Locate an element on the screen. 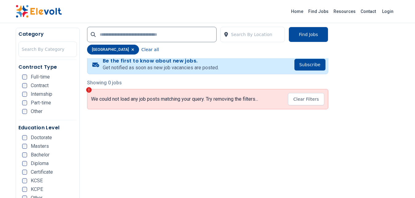 This screenshot has height=198, width=415. span: Certificate is located at coordinates (42, 172).